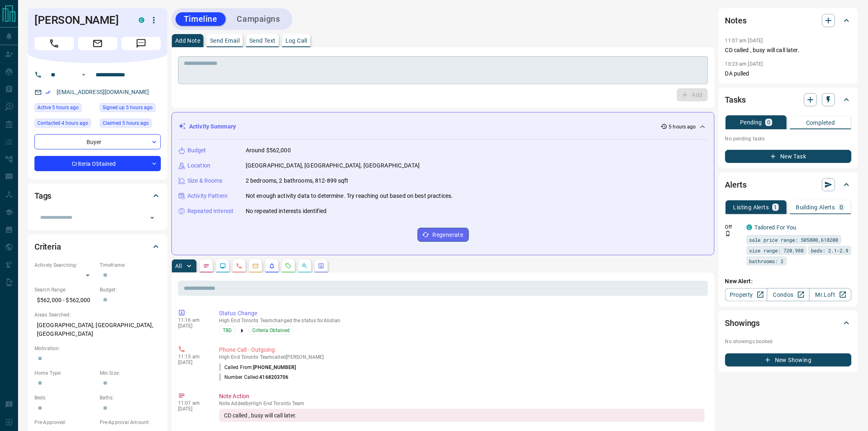 The height and width of the screenshot is (431, 868). What do you see at coordinates (130, 398) in the screenshot?
I see `p: Baths:` at bounding box center [130, 398].